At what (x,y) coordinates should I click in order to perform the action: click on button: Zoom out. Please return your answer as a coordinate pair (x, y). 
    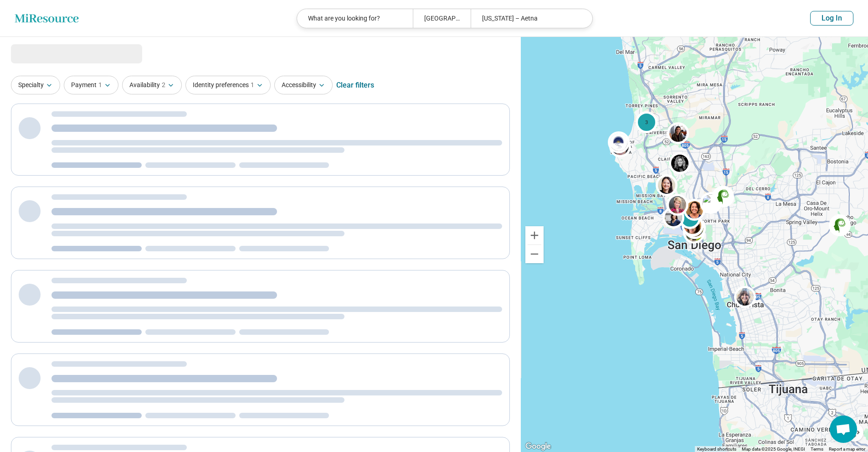
    Looking at the image, I should click on (534, 254).